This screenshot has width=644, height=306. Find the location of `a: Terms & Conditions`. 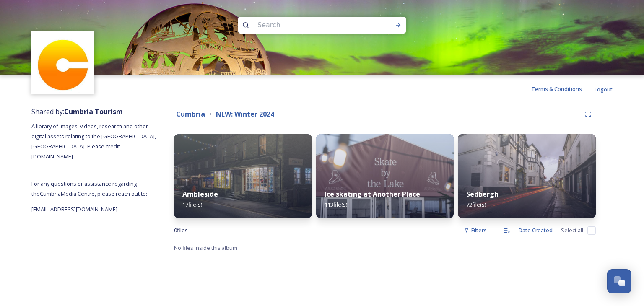

a: Terms & Conditions is located at coordinates (563, 89).